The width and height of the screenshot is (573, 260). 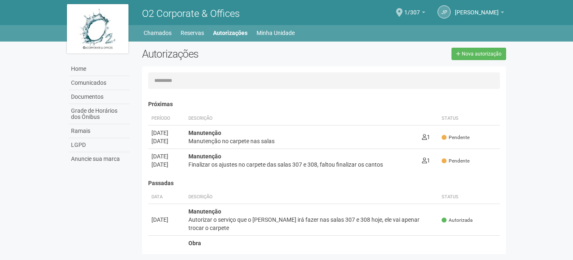 I want to click on h4: Próximas, so click(x=324, y=104).